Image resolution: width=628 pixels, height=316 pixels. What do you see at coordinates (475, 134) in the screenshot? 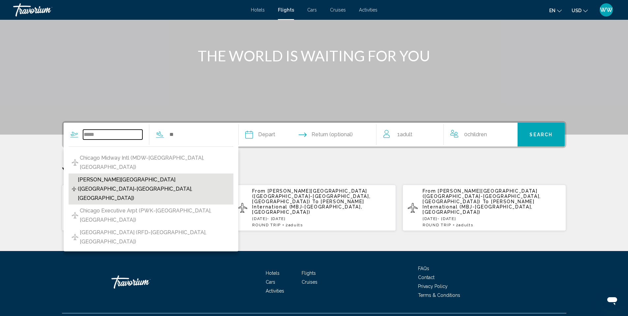
I see `span: 0` at bounding box center [475, 134].